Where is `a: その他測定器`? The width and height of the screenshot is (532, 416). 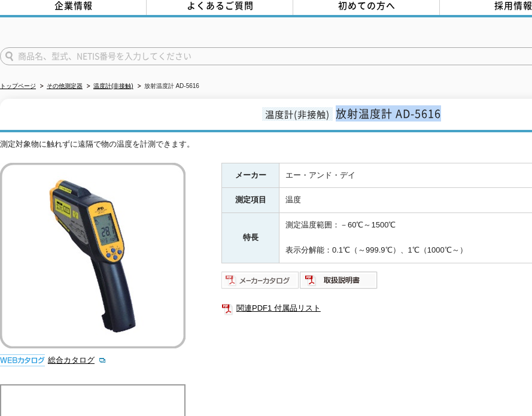 a: その他測定器 is located at coordinates (65, 86).